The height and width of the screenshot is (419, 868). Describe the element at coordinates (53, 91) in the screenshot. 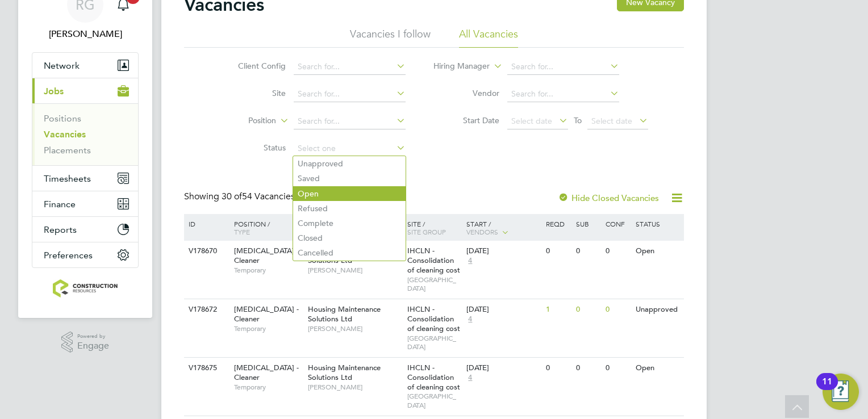

I see `span: Jobs` at that location.